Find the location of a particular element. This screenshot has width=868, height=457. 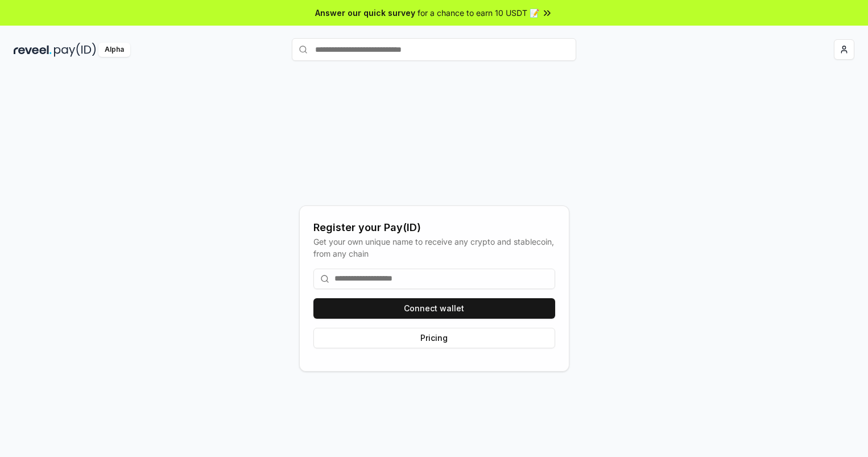

button: Pricing is located at coordinates (434, 338).